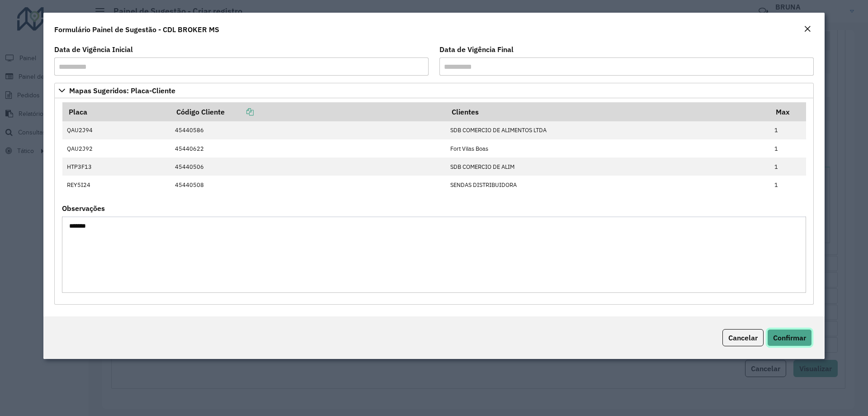 This screenshot has width=868, height=416. Describe the element at coordinates (116, 148) in the screenshot. I see `td: QAU2J92` at that location.